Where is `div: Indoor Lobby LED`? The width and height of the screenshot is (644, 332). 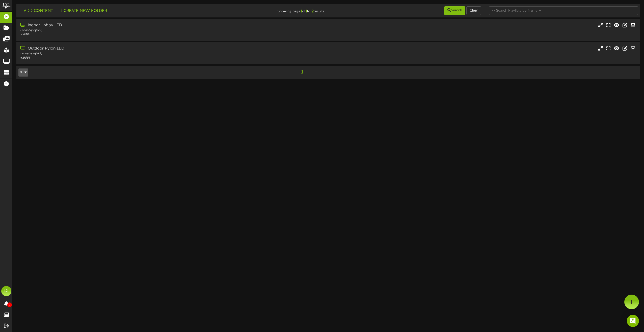
div: Indoor Lobby LED is located at coordinates (146, 25).